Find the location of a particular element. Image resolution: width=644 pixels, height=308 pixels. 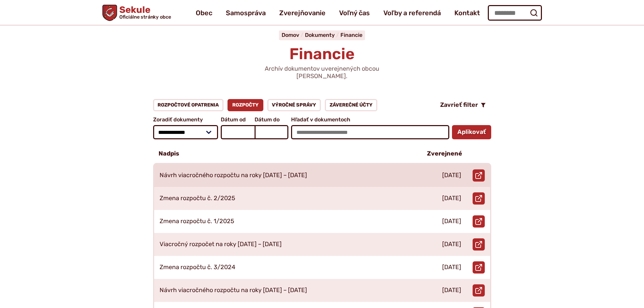

a: Záverečné účty is located at coordinates (351, 105).